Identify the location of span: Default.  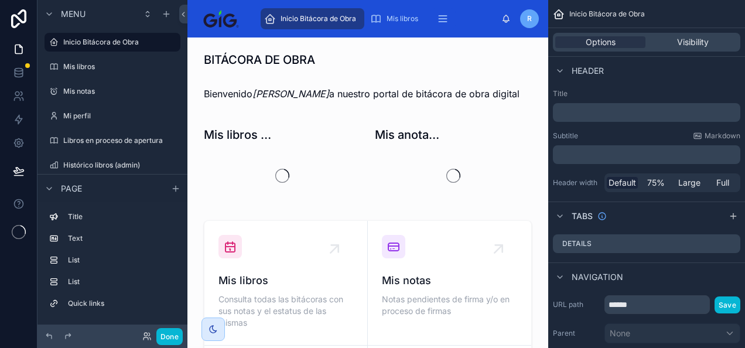
(622, 183).